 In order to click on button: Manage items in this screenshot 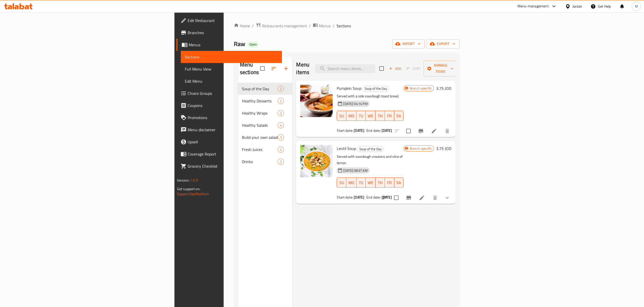, I will do `click(440, 68)`.